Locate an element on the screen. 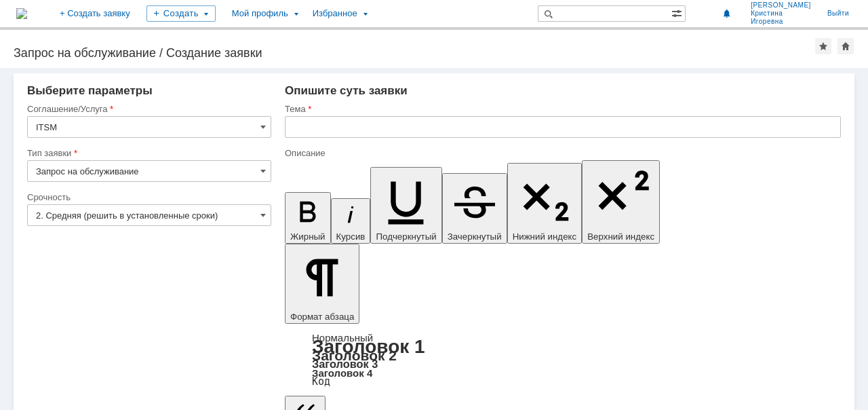  div: Формат абзаца is located at coordinates (563, 359).